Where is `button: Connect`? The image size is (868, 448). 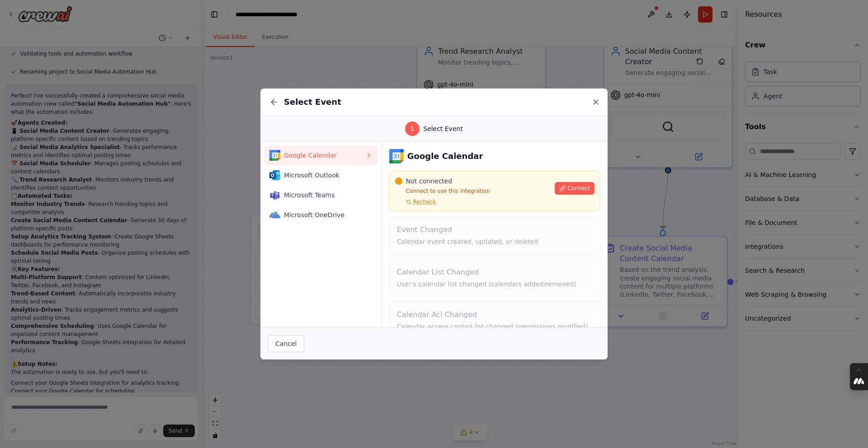 button: Connect is located at coordinates (575, 188).